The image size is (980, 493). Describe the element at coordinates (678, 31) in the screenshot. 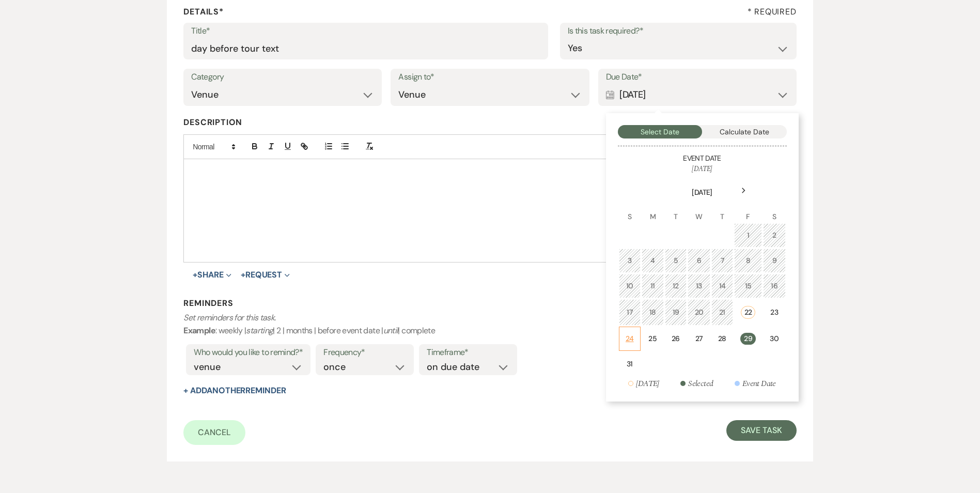

I see `label: Is this task required?*` at that location.